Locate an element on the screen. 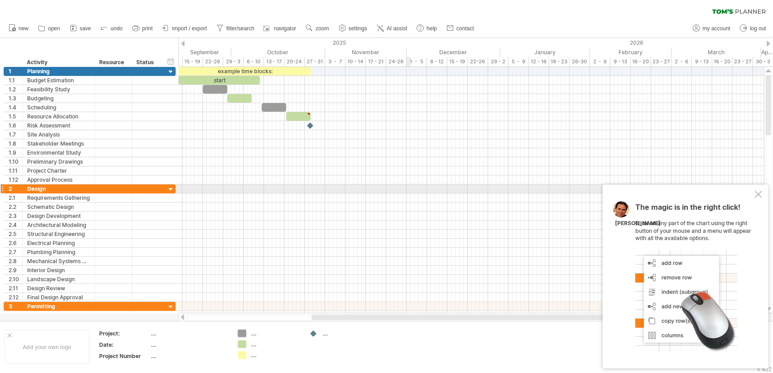 The width and height of the screenshot is (773, 373). div: Permit Research is located at coordinates (58, 316).